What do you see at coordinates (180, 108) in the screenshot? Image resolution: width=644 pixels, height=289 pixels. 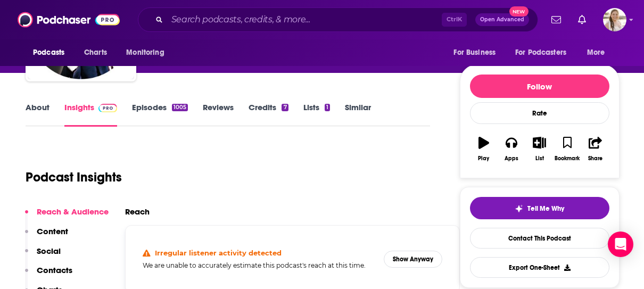 I see `div: 1005` at bounding box center [180, 108].